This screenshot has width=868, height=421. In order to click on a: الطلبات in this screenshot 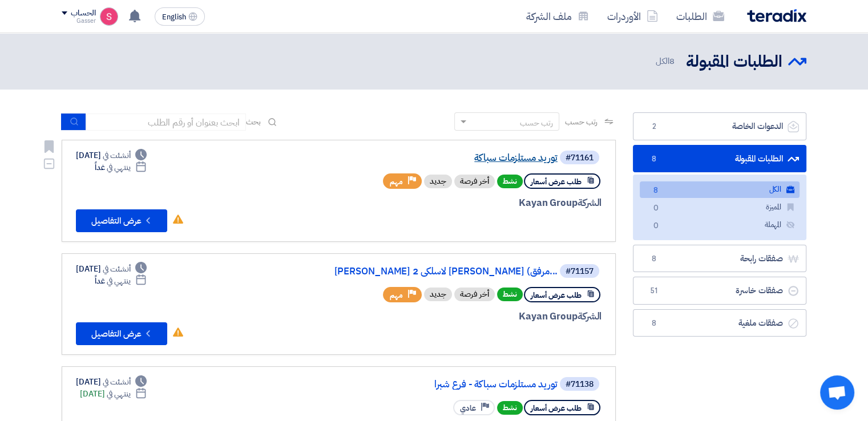, I will do `click(700, 16)`.